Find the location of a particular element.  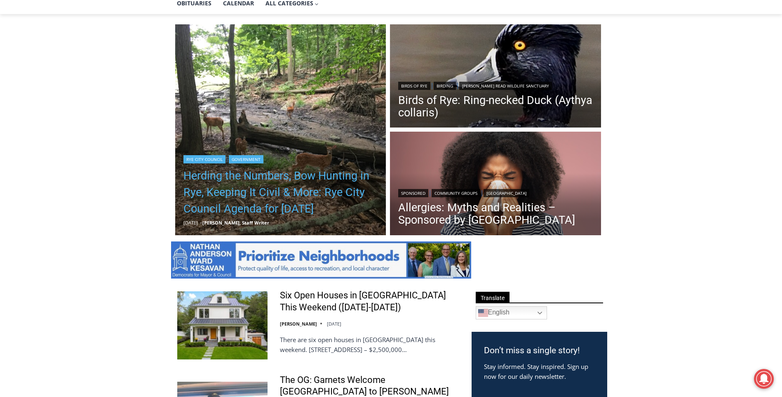

div: Live Music is located at coordinates (99, 46).